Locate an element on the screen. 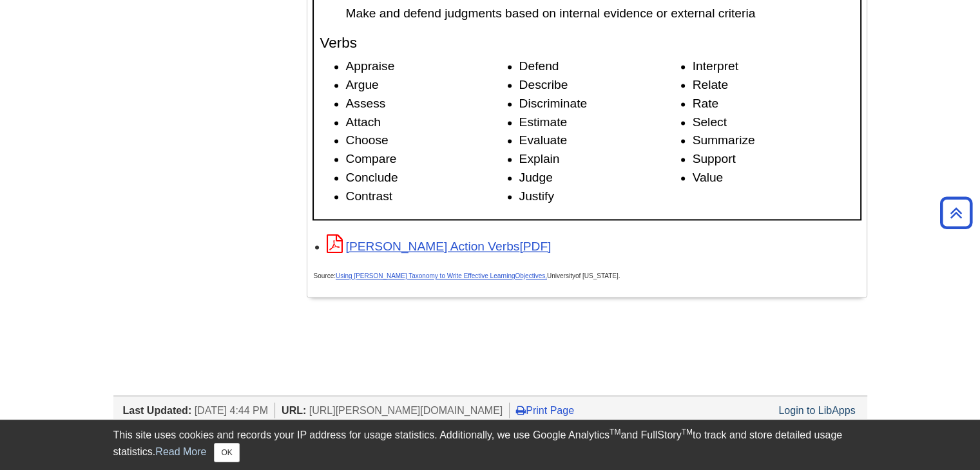 The width and height of the screenshot is (980, 470). div: This site uses cookies and records your IP address for usage statistics. Additionally, we use Goo... is located at coordinates (491, 445).